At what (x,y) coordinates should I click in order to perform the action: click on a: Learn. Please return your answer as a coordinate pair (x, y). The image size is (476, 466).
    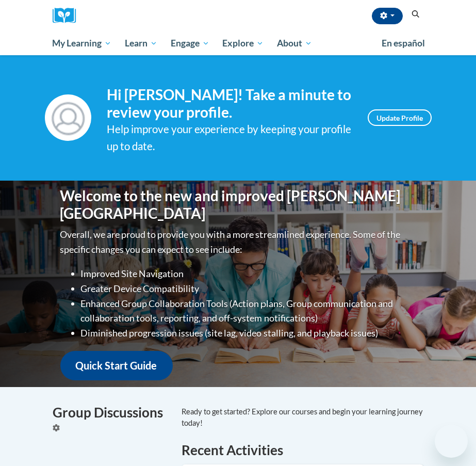
    Looking at the image, I should click on (141, 43).